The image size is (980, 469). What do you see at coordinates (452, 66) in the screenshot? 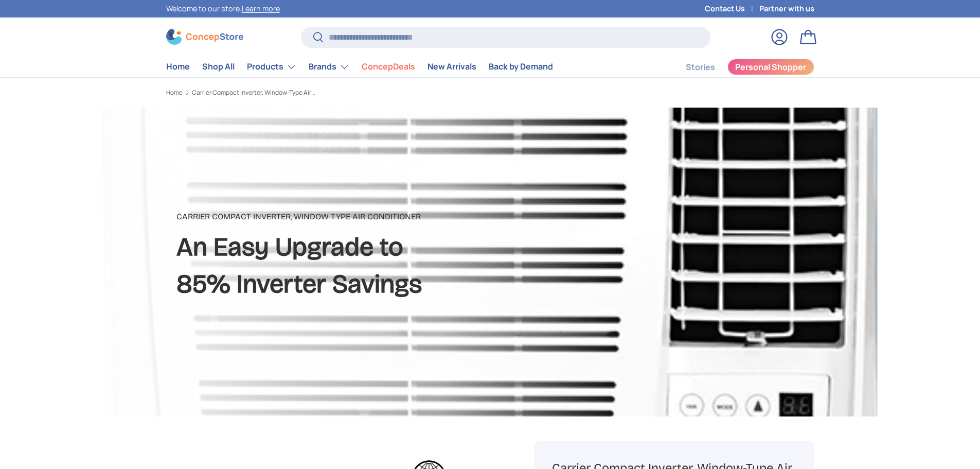
I see `a: New Arrivals` at bounding box center [452, 66].